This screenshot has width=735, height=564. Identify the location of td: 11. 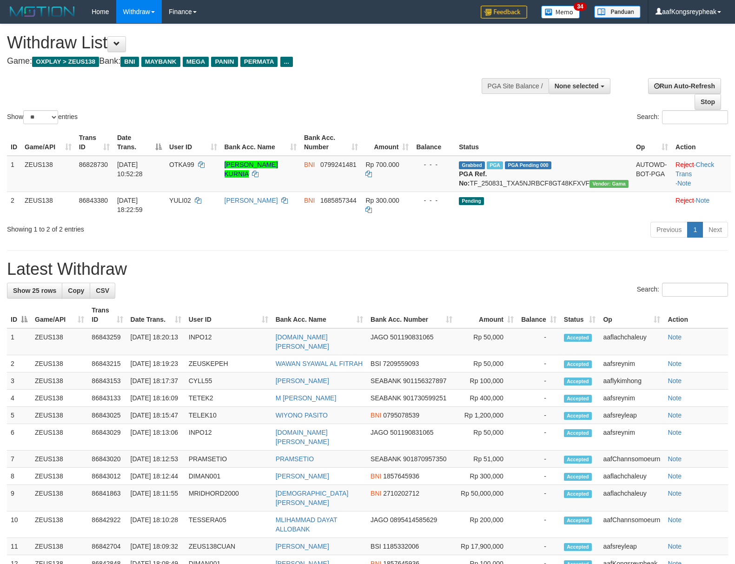
(19, 547).